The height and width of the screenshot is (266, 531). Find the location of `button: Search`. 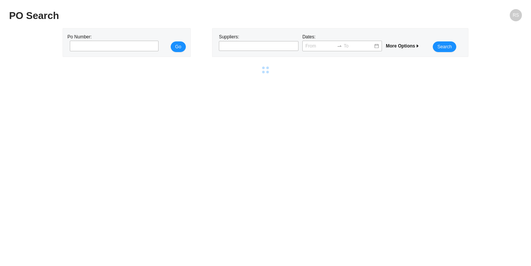

button: Search is located at coordinates (445, 47).